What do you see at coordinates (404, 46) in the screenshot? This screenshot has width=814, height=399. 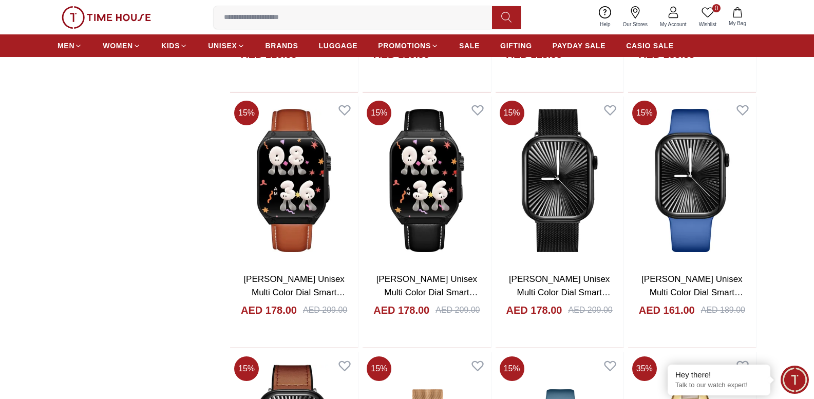 I see `span: PROMOTIONS` at bounding box center [404, 46].